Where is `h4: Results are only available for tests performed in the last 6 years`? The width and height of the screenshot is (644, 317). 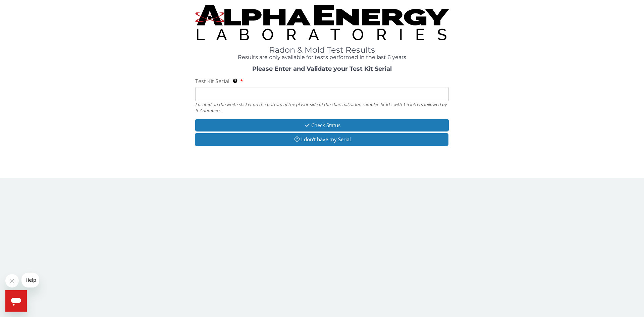
h4: Results are only available for tests performed in the last 6 years is located at coordinates (322, 57).